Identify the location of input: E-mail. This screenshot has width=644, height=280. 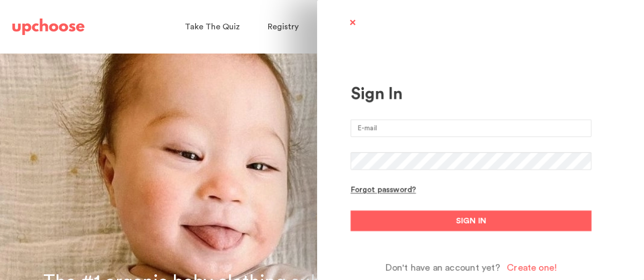
(471, 128).